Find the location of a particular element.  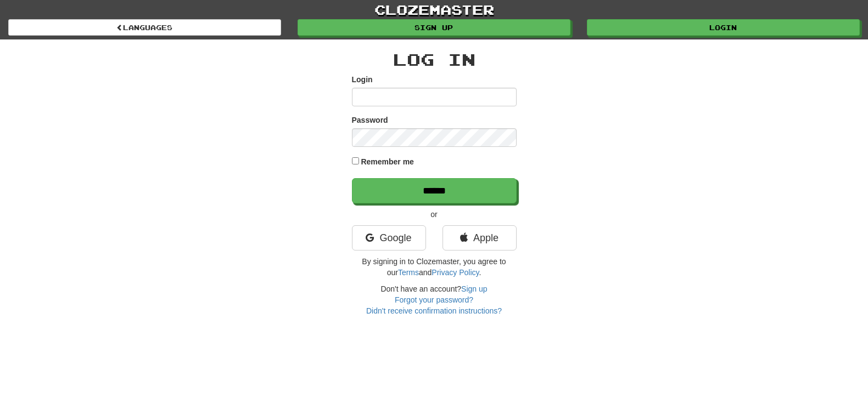

a: Languages is located at coordinates (144, 28).